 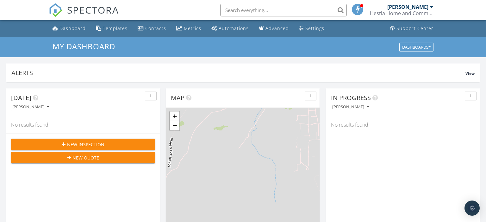 I want to click on span: In Progress, so click(x=351, y=98).